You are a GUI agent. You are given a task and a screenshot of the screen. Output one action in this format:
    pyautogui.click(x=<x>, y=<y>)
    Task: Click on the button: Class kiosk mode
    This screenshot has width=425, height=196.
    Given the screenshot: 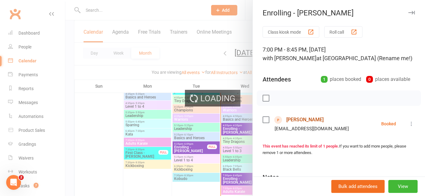 What is the action you would take?
    pyautogui.click(x=291, y=32)
    